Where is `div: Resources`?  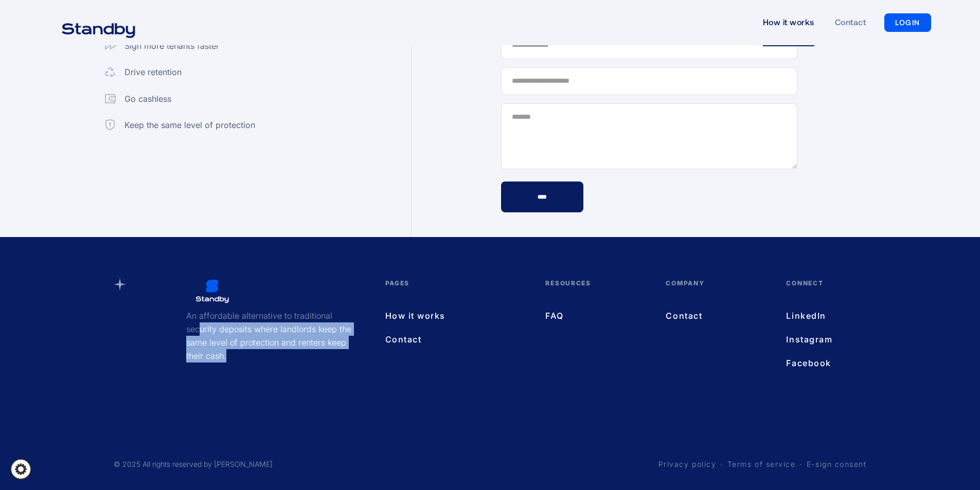 div: Resources is located at coordinates (595, 294).